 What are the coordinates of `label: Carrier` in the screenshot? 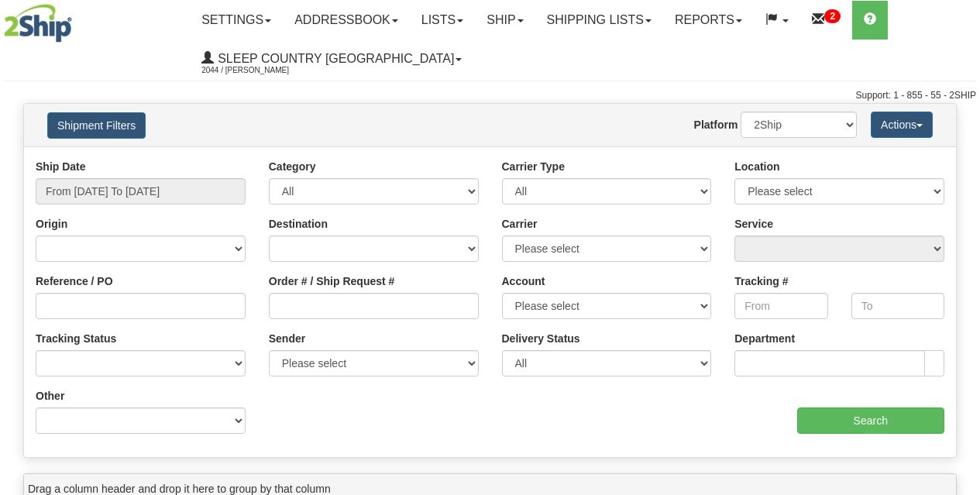 It's located at (520, 223).